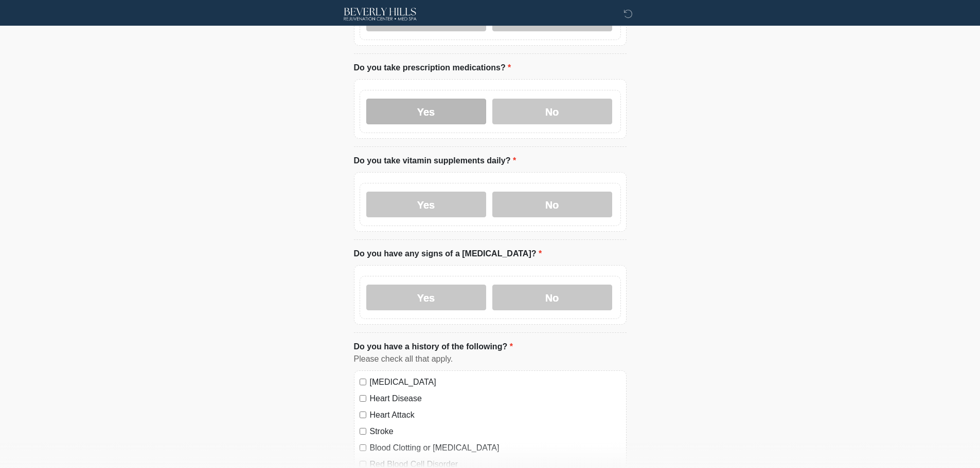  Describe the element at coordinates (363, 464) in the screenshot. I see `input: Red Blood Cell Disorder` at that location.